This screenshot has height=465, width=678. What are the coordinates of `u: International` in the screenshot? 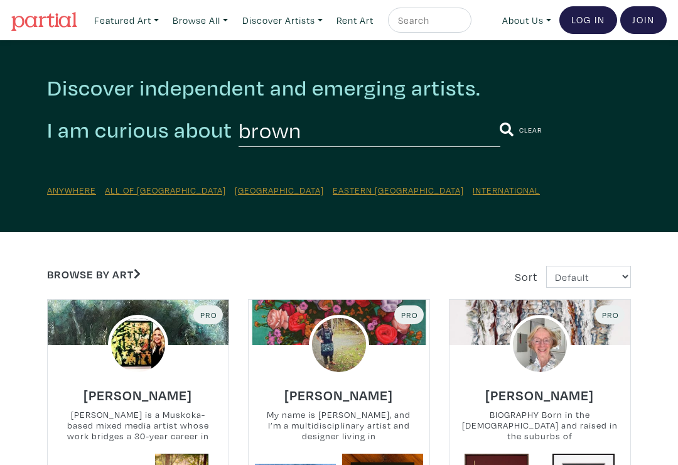 It's located at (506, 190).